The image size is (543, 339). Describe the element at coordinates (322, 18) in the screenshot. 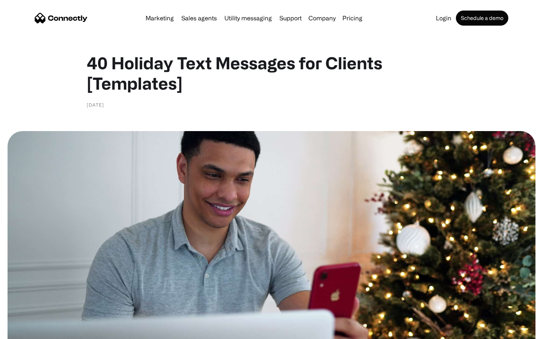

I see `div: Company` at that location.